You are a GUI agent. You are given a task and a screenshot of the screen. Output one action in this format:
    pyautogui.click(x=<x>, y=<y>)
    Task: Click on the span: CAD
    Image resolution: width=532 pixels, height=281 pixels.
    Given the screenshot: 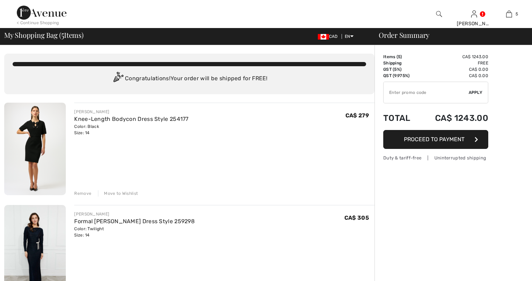 What is the action you would take?
    pyautogui.click(x=329, y=36)
    